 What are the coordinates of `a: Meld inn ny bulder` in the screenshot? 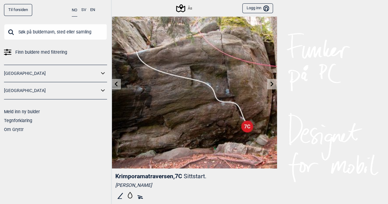 It's located at (22, 112).